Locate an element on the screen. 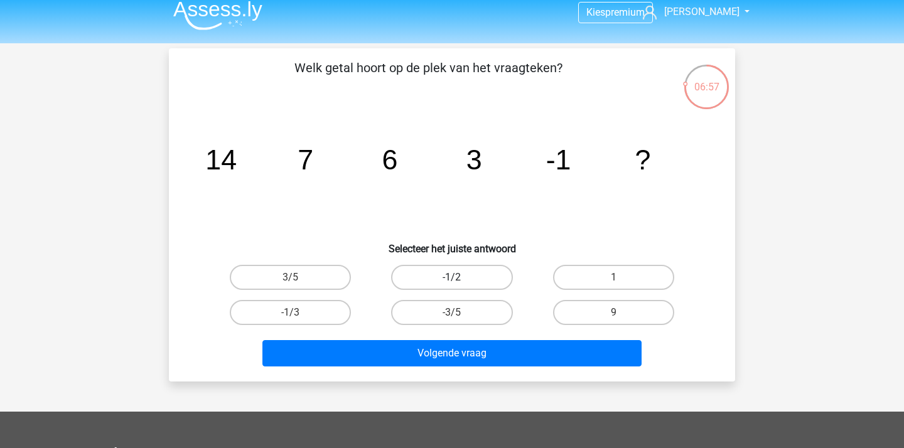  tspan: 14 is located at coordinates (221, 159).